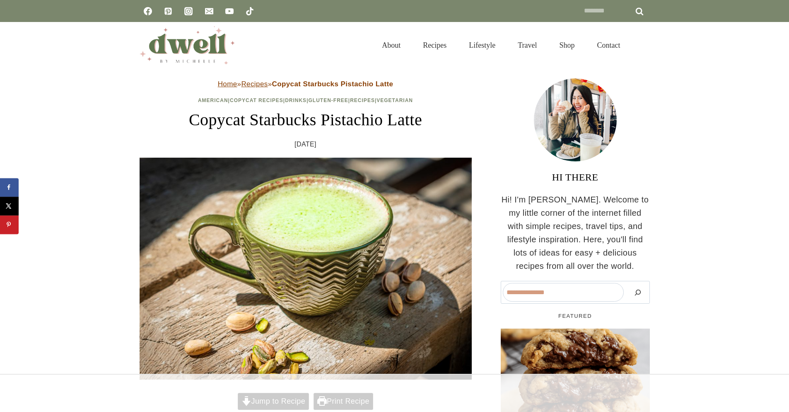 The image size is (789, 412). Describe the element at coordinates (501, 45) in the screenshot. I see `nav: Primary Navigation` at that location.